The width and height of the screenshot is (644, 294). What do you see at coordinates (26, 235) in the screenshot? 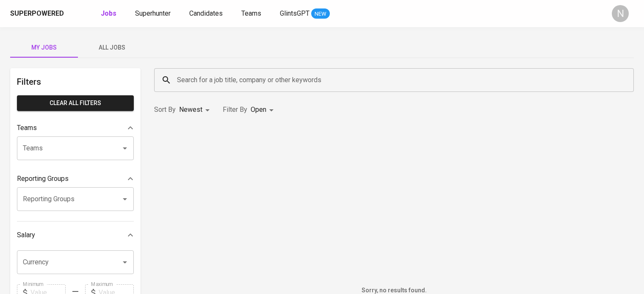
I see `p: Salary` at bounding box center [26, 235].